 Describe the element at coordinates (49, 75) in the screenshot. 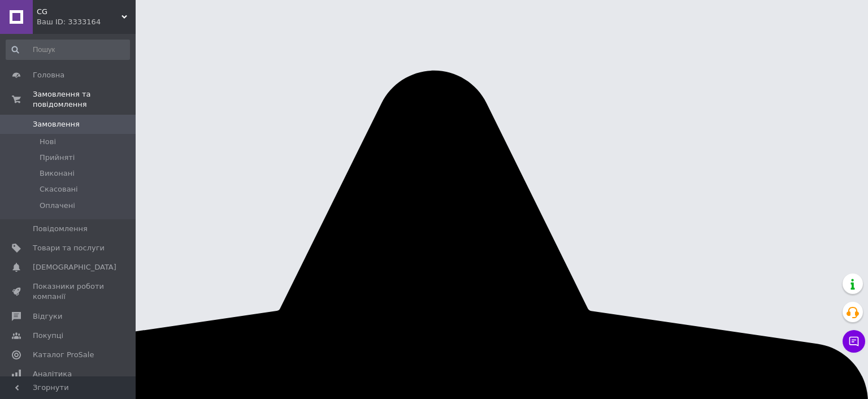

I see `span: Головна` at that location.